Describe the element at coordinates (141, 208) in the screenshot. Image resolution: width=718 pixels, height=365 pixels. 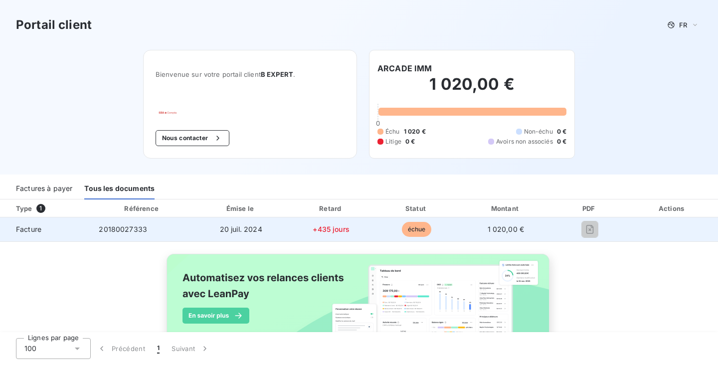
I see `div: Référence` at that location.